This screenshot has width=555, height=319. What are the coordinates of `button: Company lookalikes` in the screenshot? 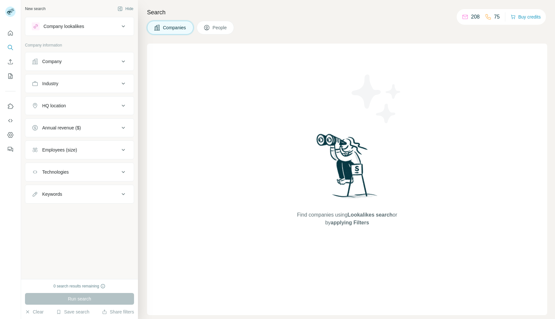 It's located at (80, 26).